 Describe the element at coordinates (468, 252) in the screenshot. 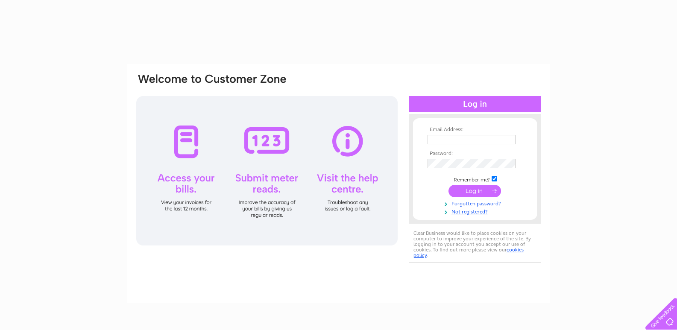

I see `a: cookies policy` at that location.